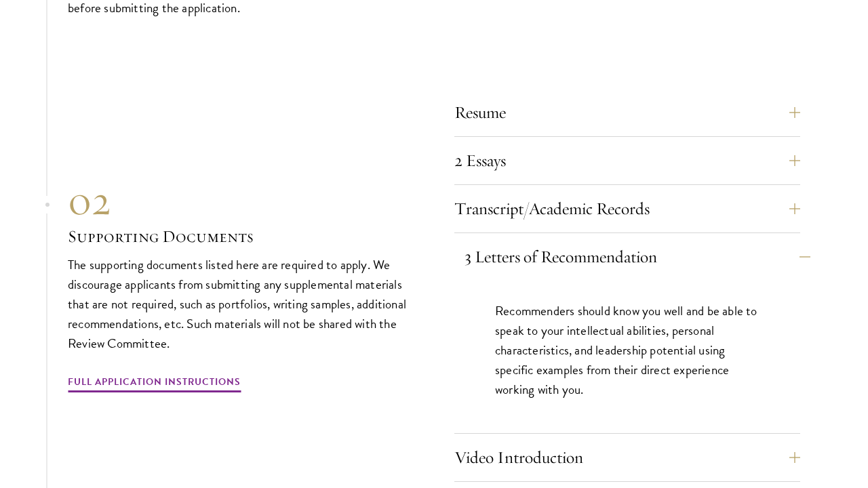 The width and height of the screenshot is (868, 488). Describe the element at coordinates (627, 160) in the screenshot. I see `button: 2 Essays` at that location.